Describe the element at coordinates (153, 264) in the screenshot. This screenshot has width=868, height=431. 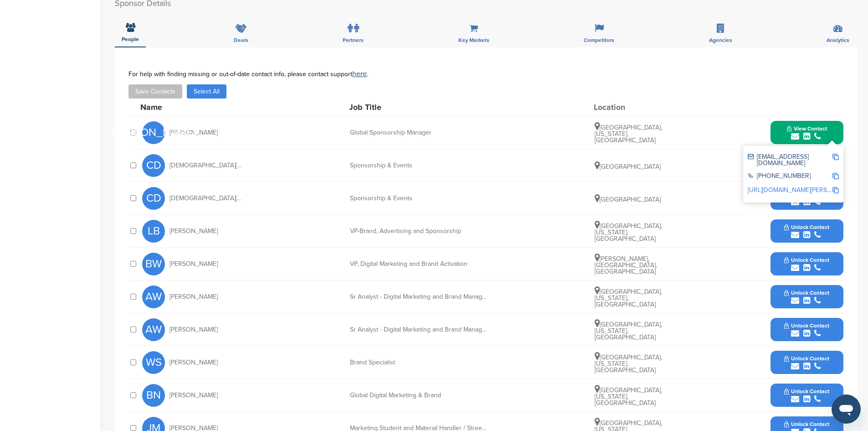
I see `span: BW` at that location.